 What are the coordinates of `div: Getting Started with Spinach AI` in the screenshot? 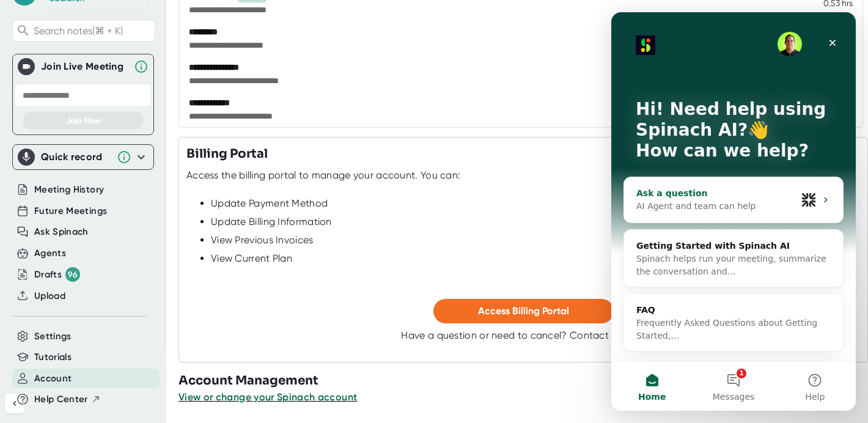 It's located at (122, 234).